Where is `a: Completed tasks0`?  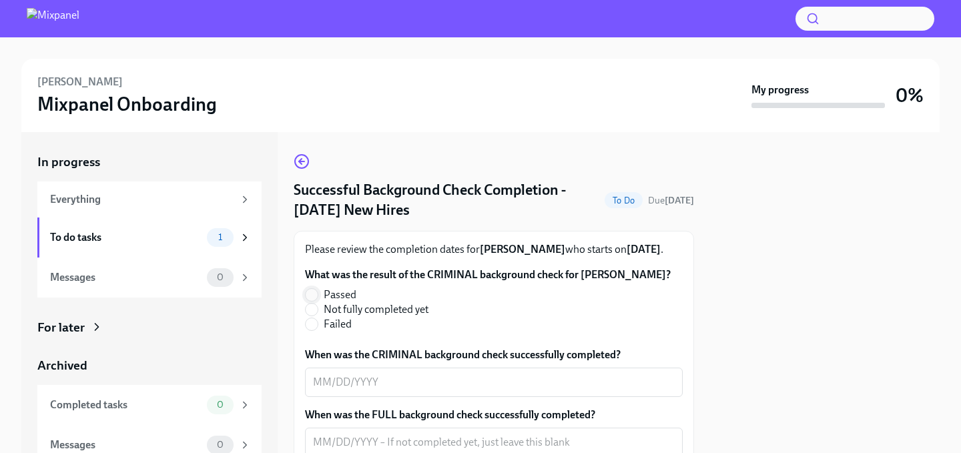 a: Completed tasks0 is located at coordinates (149, 405).